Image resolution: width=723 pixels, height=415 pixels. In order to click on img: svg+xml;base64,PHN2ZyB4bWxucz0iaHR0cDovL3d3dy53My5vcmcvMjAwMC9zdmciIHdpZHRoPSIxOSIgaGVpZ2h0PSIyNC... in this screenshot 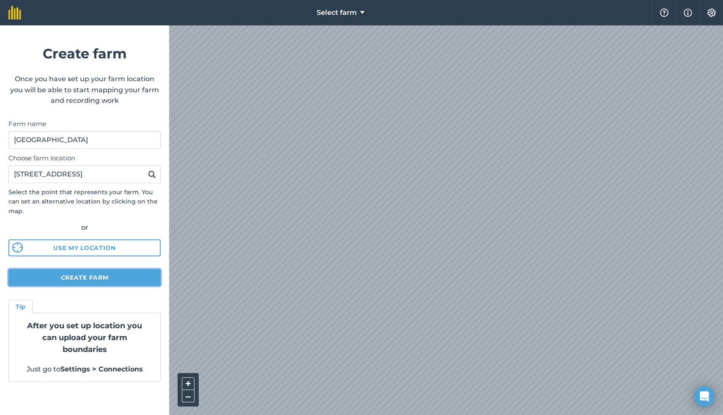, I will do `click(152, 174)`.